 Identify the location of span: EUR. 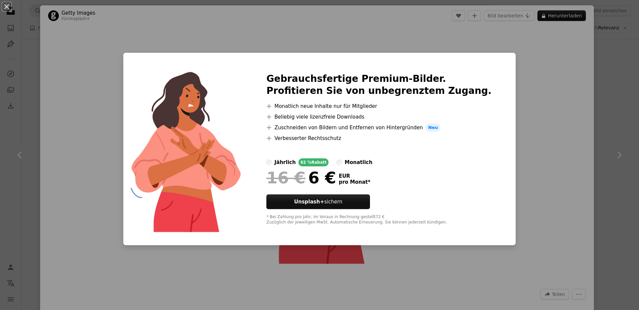
(354, 176).